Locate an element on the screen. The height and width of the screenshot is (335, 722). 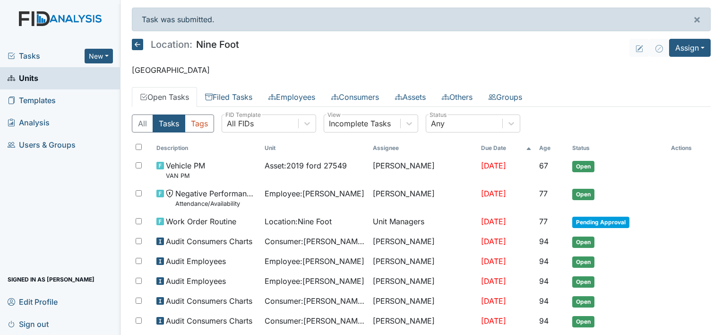
span: Location: is located at coordinates (172, 44).